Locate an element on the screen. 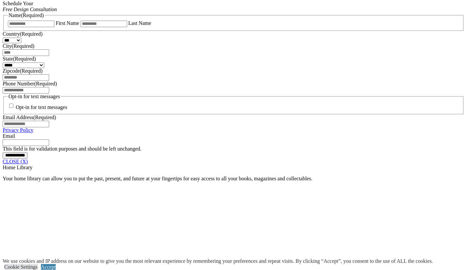 The height and width of the screenshot is (270, 467). a: Privacy Policy is located at coordinates (18, 130).